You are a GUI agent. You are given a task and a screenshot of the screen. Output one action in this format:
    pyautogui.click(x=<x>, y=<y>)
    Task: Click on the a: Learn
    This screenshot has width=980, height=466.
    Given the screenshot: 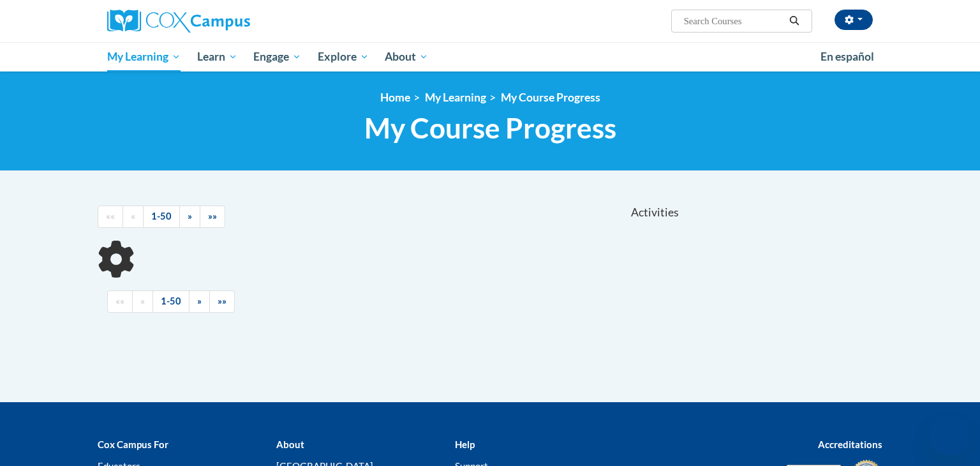 What is the action you would take?
    pyautogui.click(x=217, y=57)
    